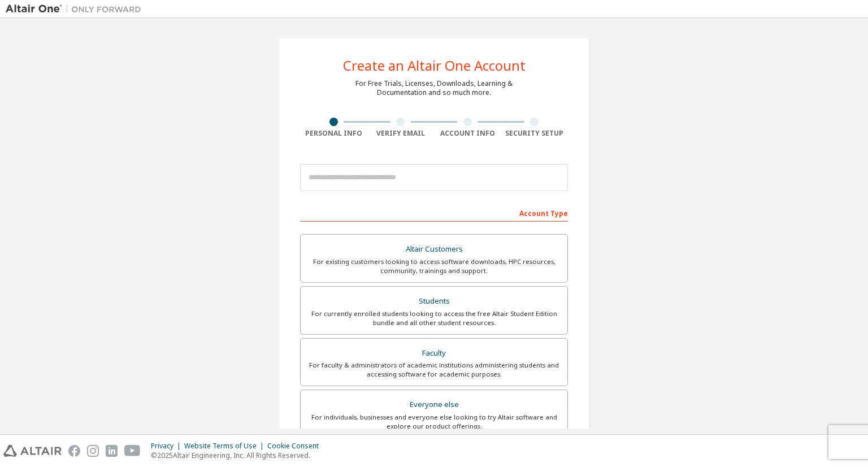 This screenshot has height=467, width=868. What do you see at coordinates (434, 249) in the screenshot?
I see `div: Altair Customers` at bounding box center [434, 249].